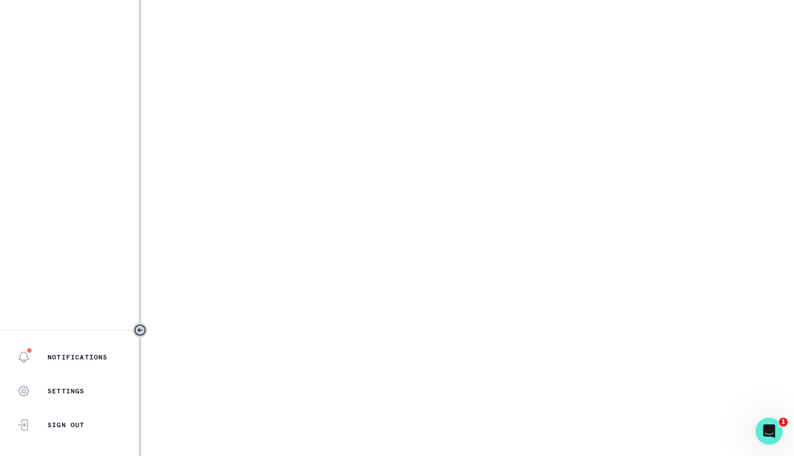  Describe the element at coordinates (783, 422) in the screenshot. I see `span: 1` at that location.